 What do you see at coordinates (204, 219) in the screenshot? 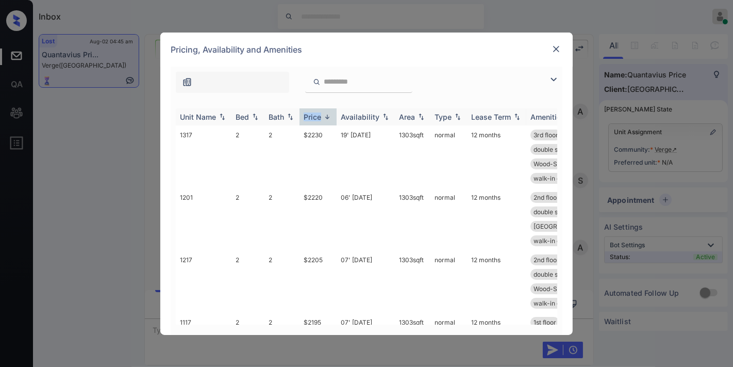
I see `td: 1201` at bounding box center [204, 219].